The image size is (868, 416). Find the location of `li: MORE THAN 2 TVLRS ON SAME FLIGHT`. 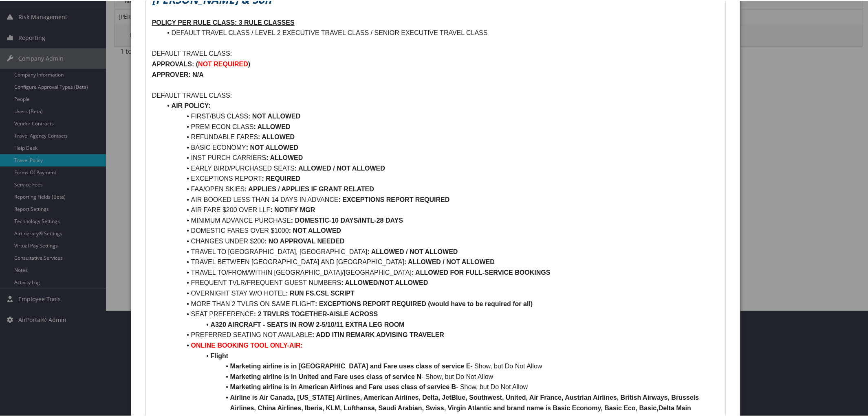

li: MORE THAN 2 TVLRS ON SAME FLIGHT is located at coordinates (440, 303).